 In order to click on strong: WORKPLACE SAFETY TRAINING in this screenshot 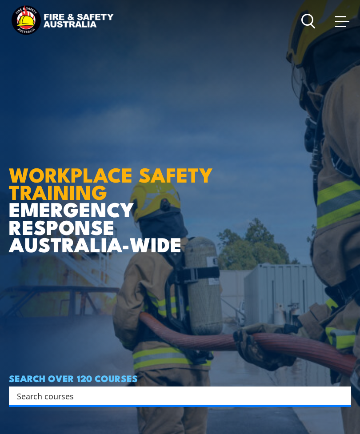, I will do `click(111, 183)`.